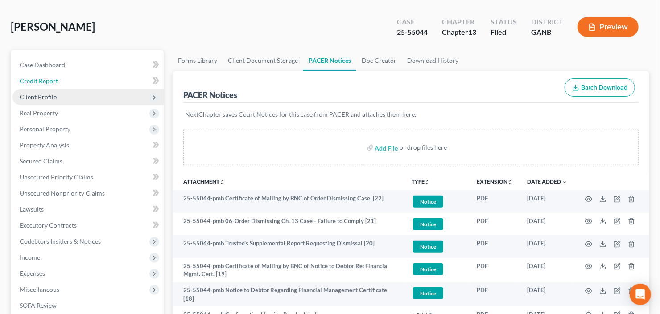 Image resolution: width=660 pixels, height=314 pixels. I want to click on span: Personal Property, so click(45, 129).